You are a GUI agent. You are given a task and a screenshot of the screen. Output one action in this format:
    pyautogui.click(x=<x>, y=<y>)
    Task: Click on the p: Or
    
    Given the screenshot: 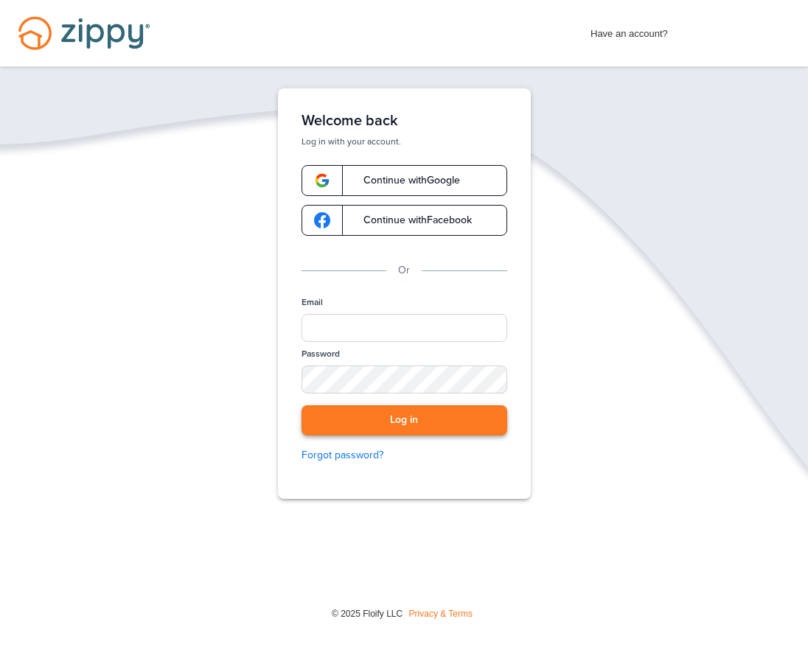 What is the action you would take?
    pyautogui.click(x=404, y=270)
    